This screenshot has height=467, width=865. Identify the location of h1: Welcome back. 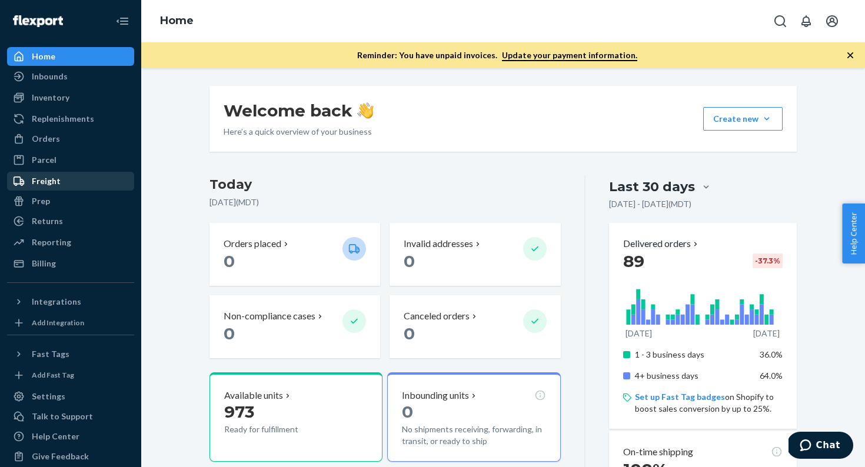
(298, 111).